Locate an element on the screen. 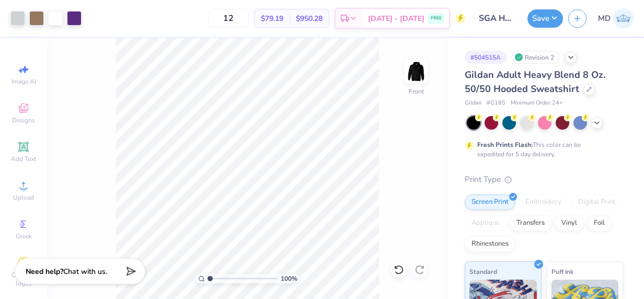 The width and height of the screenshot is (644, 299). span: Add Text is located at coordinates (24, 159).